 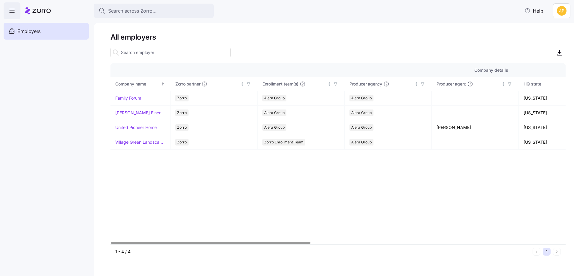 I want to click on th: Producer agencyNot sorted, so click(x=388, y=84).